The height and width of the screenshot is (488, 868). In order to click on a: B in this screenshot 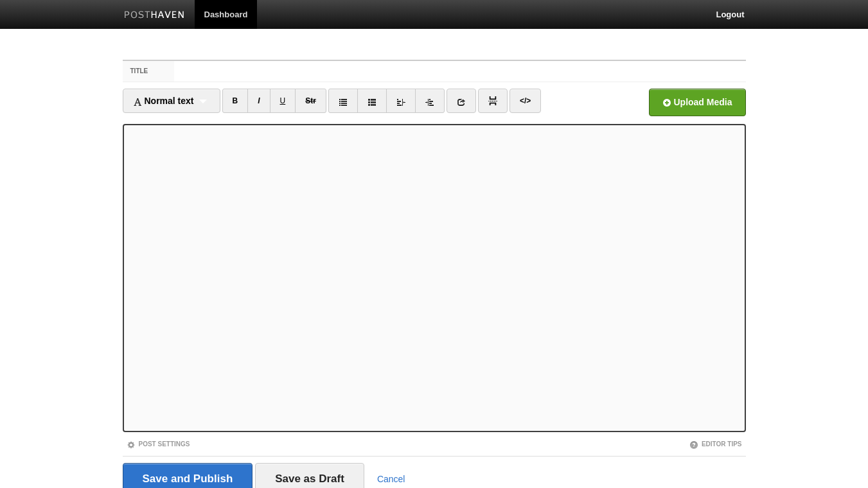, I will do `click(235, 101)`.